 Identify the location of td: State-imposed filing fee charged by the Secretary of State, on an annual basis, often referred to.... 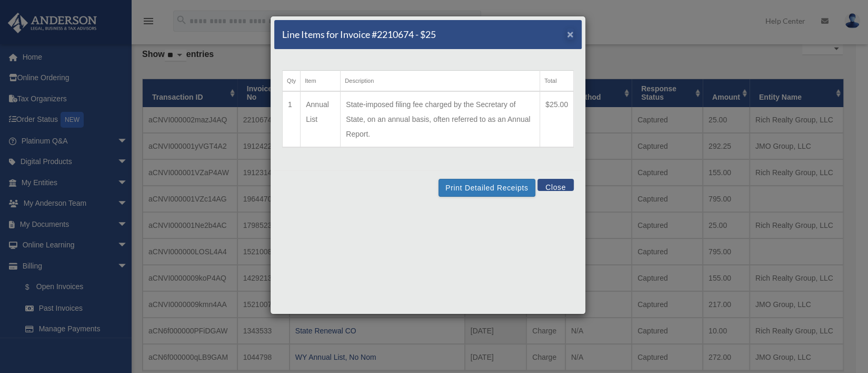
(440, 119).